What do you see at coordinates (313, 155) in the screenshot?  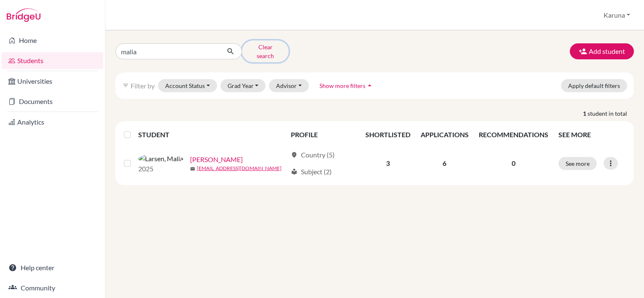 I see `div: Country (5)` at bounding box center [313, 155].